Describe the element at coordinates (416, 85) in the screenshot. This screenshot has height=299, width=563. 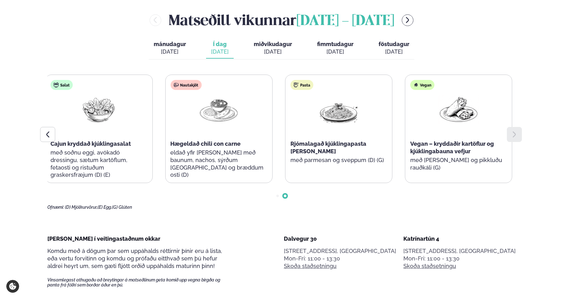
I see `img: Vegan.svg` at that location.